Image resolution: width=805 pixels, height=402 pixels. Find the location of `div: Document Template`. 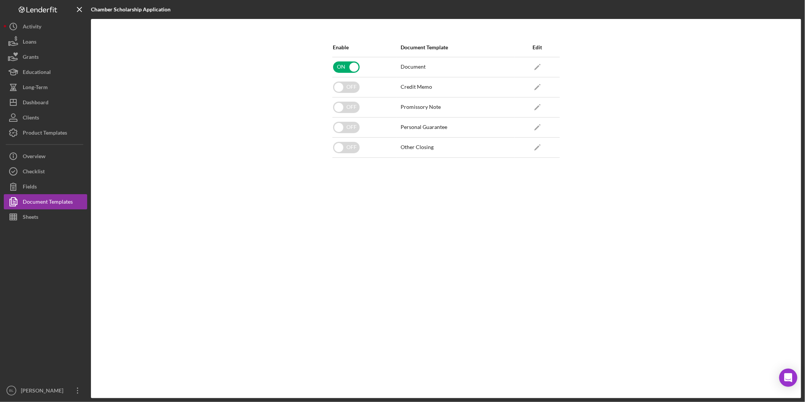

div: Document Template is located at coordinates (424, 47).